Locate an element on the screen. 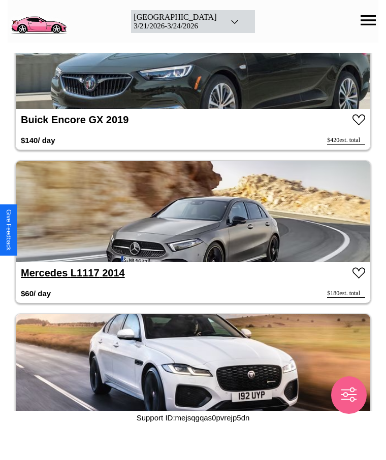 This screenshot has width=386, height=460. a: Mercedes L1117 2014 is located at coordinates (73, 273).